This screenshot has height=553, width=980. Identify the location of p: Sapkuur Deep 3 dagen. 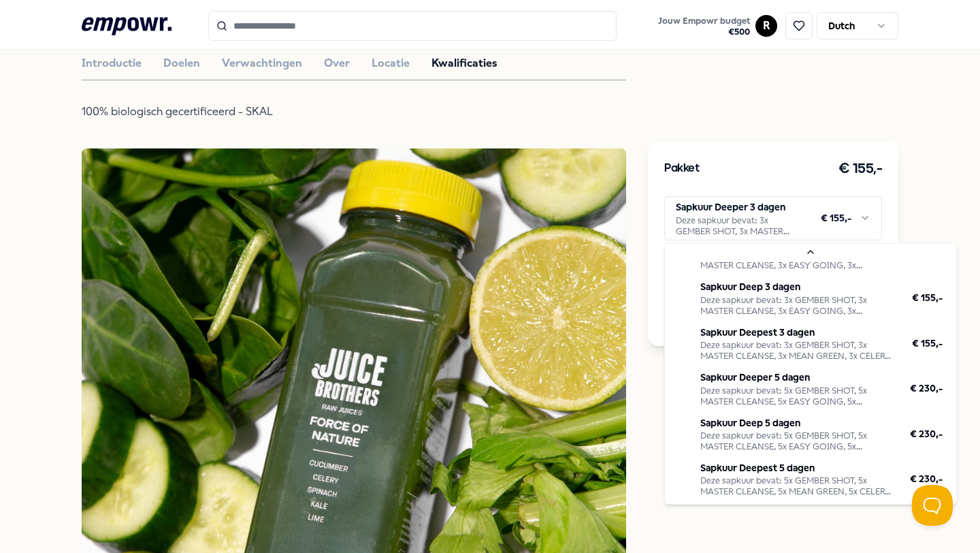
(798, 287).